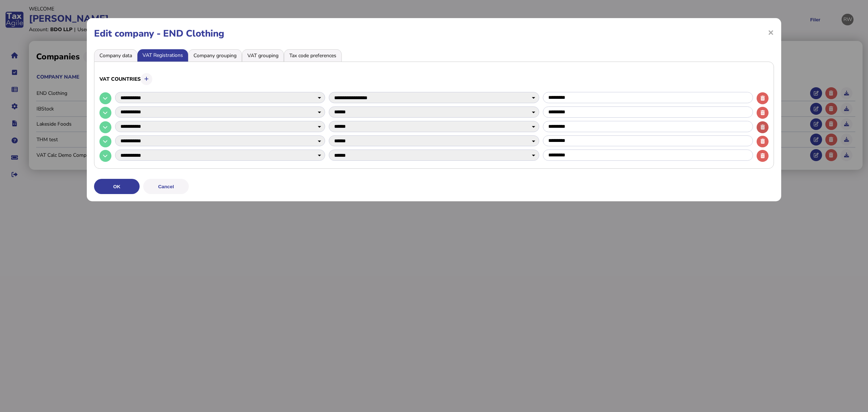  Describe the element at coordinates (162, 56) in the screenshot. I see `li: VAT Registrations` at that location.